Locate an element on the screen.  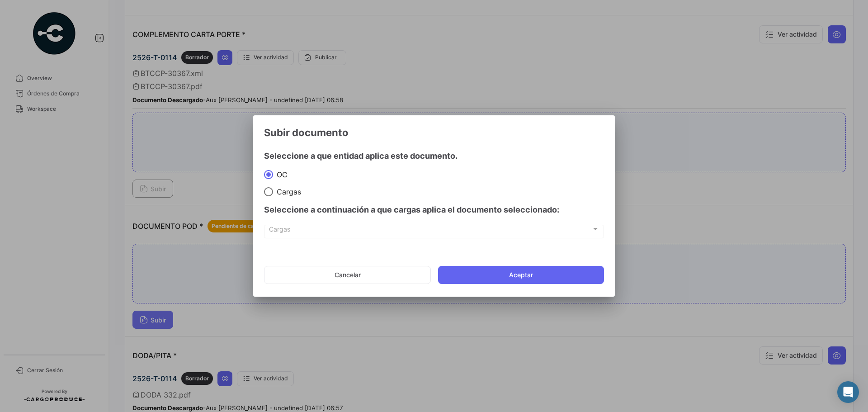
span: OC is located at coordinates (280, 174).